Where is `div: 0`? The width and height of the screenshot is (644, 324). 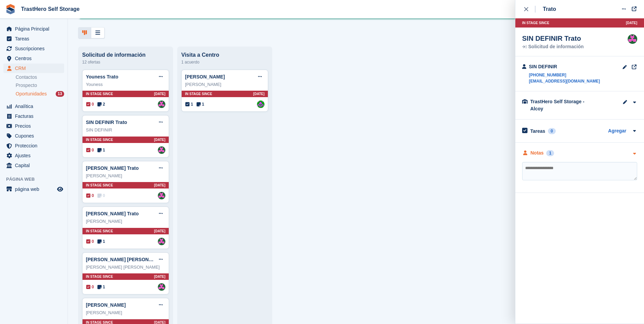 div: 0 is located at coordinates (551, 131).